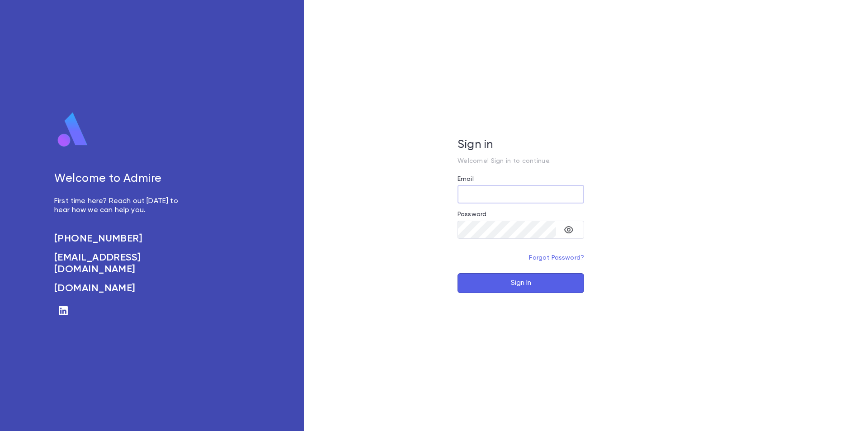 Image resolution: width=868 pixels, height=431 pixels. What do you see at coordinates (569, 230) in the screenshot?
I see `button: toggle password visibility` at bounding box center [569, 230].